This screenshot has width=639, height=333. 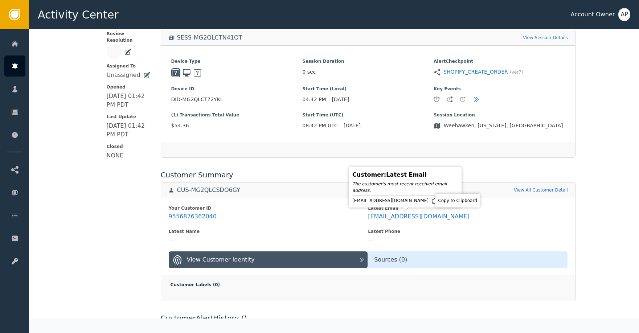 What do you see at coordinates (269, 208) in the screenshot?
I see `div: Your Customer ID` at bounding box center [269, 208].